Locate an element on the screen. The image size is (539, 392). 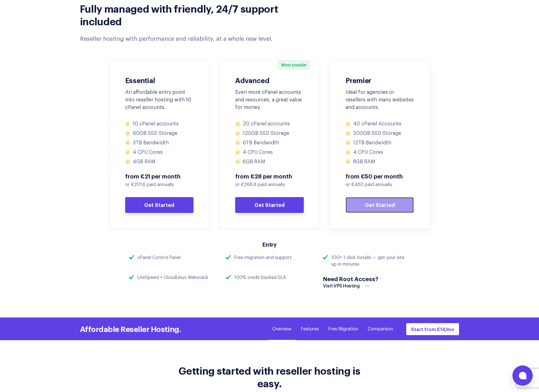
a: Comparison is located at coordinates (380, 329).